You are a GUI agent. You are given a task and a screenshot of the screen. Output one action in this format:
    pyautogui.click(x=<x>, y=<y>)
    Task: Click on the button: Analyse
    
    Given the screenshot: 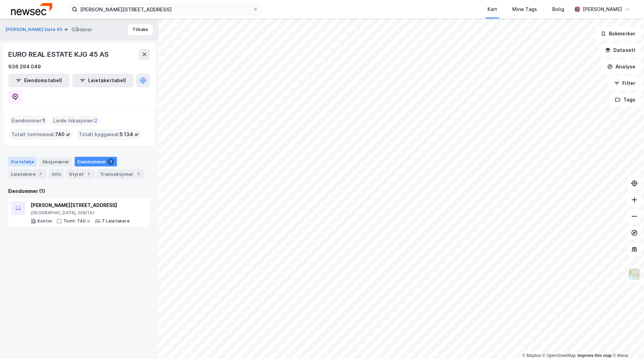 What is the action you would take?
    pyautogui.click(x=622, y=67)
    